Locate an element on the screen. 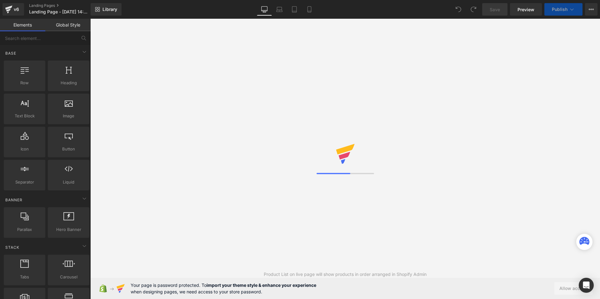 This screenshot has width=600, height=299. span: Button is located at coordinates (68, 149).